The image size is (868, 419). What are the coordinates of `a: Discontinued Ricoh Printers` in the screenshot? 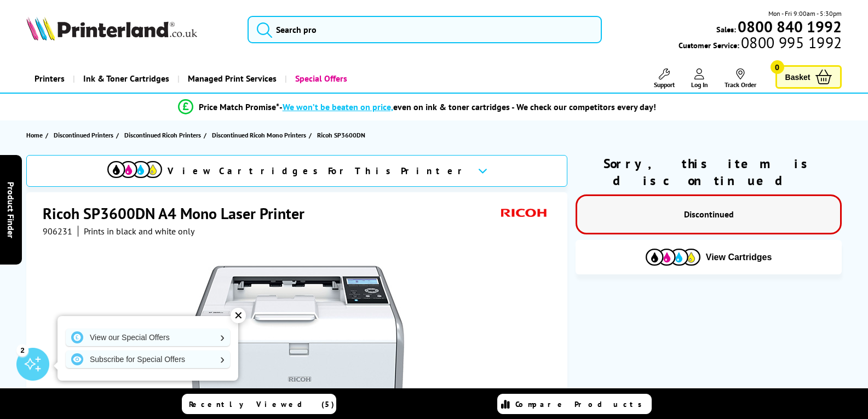 It's located at (163, 135).